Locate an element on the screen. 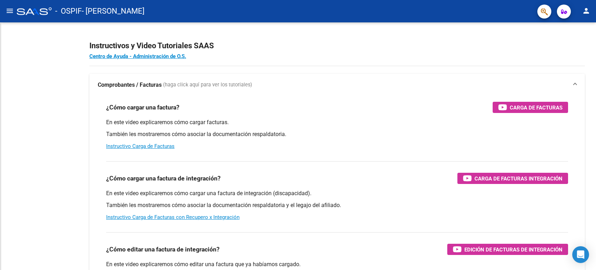 This screenshot has width=596, height=270. strong: Comprobantes / Facturas is located at coordinates (130, 85).